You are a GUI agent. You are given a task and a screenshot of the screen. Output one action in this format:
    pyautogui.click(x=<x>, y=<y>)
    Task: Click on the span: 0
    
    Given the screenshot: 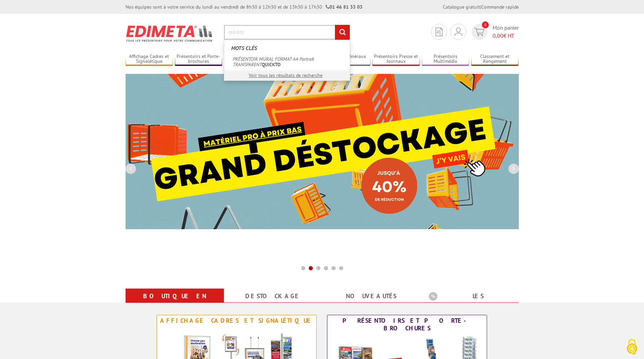 What is the action you would take?
    pyautogui.click(x=485, y=25)
    